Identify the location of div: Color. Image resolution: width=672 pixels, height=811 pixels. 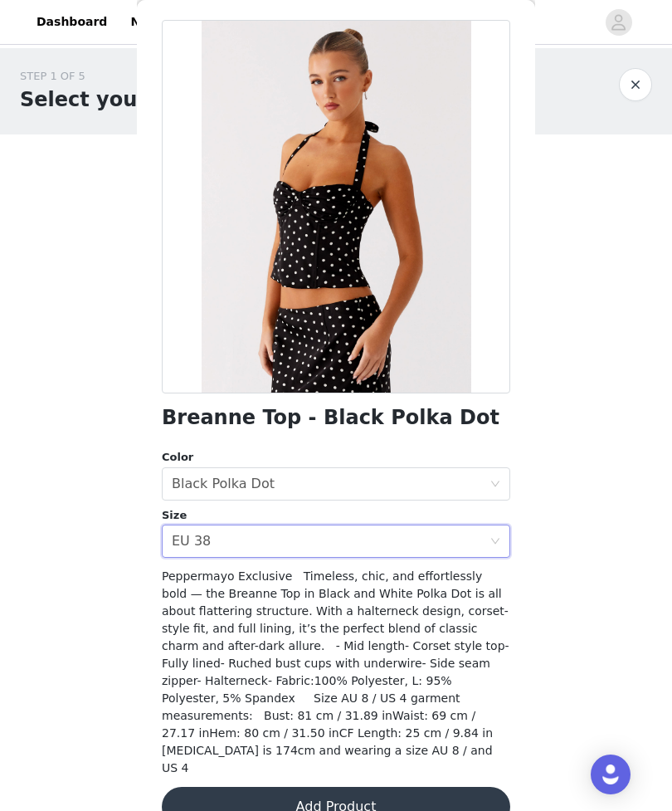
(336, 457).